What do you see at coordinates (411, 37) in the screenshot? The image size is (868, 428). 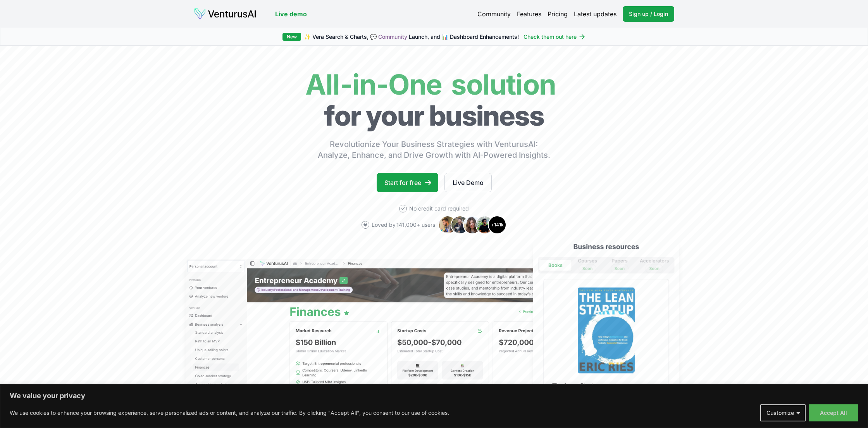 I see `span: ✨ Vera Search & Charts, 💬 Launch, and 📊 Dashboard Enhancements!` at bounding box center [411, 37].